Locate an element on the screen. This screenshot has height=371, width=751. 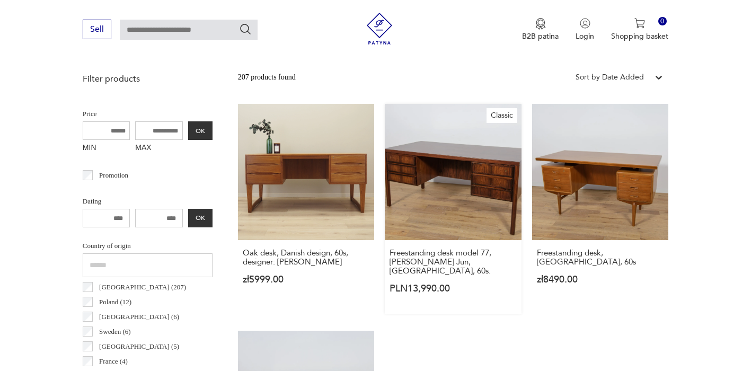
a: Medal iconB2B patina is located at coordinates (540, 30).